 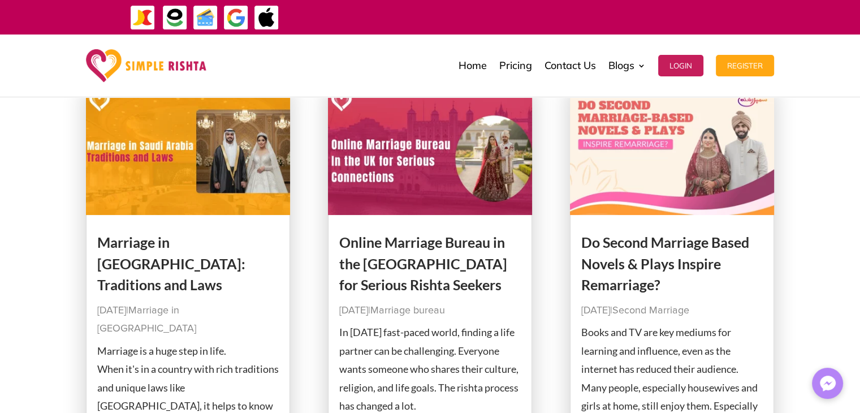 What do you see at coordinates (570, 66) in the screenshot?
I see `a: Contact Us` at bounding box center [570, 66].